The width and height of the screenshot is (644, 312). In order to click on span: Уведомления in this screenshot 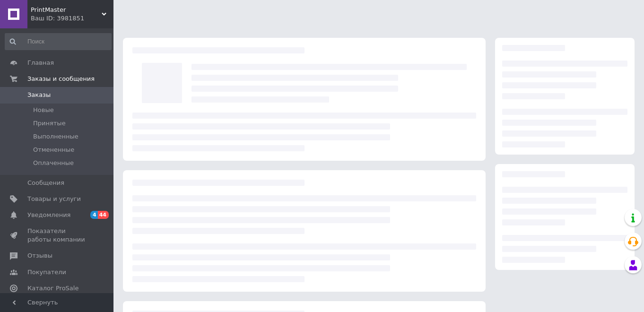, I will do `click(48, 215)`.